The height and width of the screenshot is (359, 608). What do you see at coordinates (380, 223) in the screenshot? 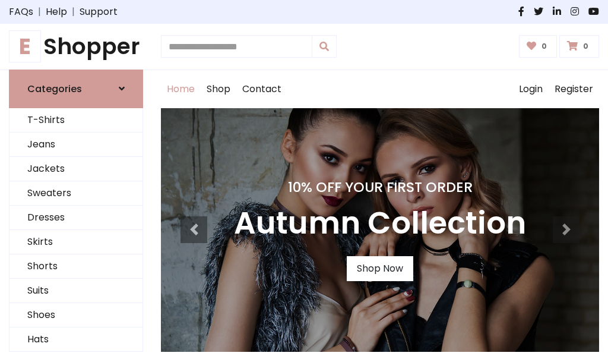
I see `h3: Autumn Collection` at bounding box center [380, 223].